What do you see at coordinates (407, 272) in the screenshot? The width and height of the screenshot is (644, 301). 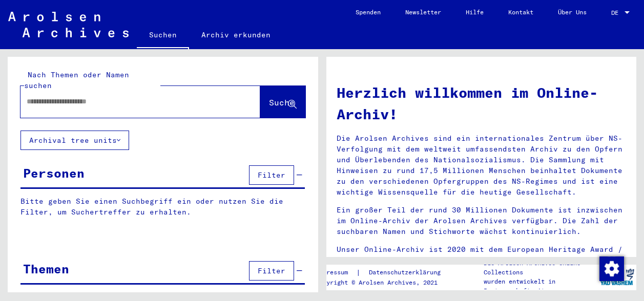 I see `a: Datenschutzerklärung` at bounding box center [407, 272].